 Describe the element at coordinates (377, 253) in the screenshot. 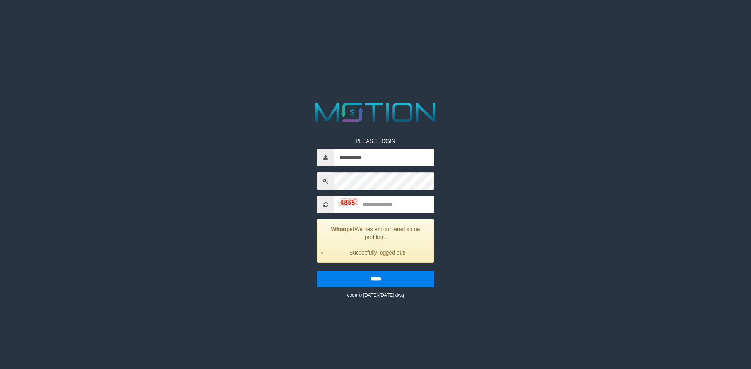

I see `li: Succesfully logged out!` at that location.